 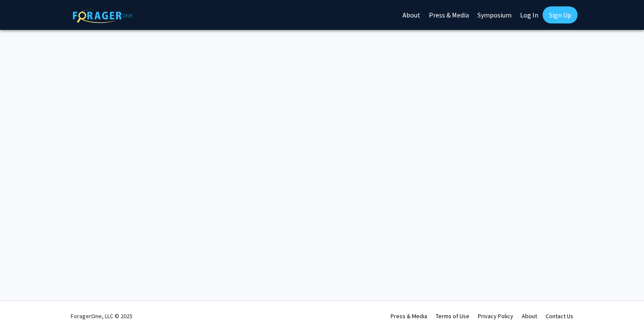 What do you see at coordinates (495, 316) in the screenshot?
I see `a: Privacy Policy` at bounding box center [495, 316].